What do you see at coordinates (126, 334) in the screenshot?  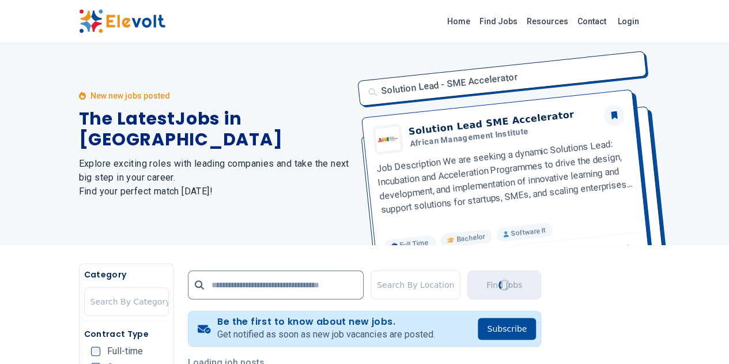 I see `h5: Contract Type` at bounding box center [126, 334].